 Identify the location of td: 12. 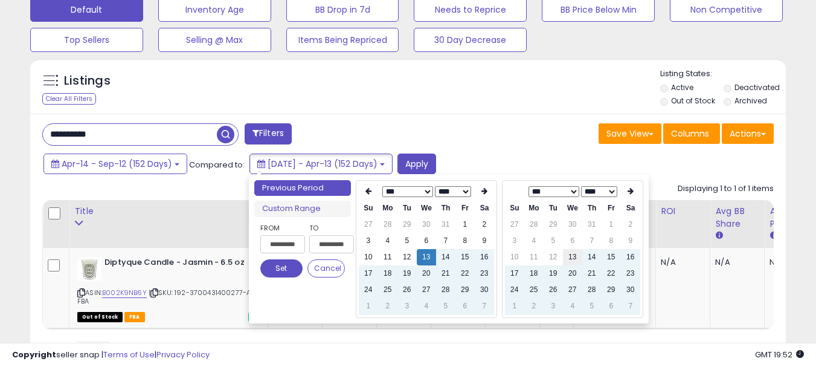
(554, 257).